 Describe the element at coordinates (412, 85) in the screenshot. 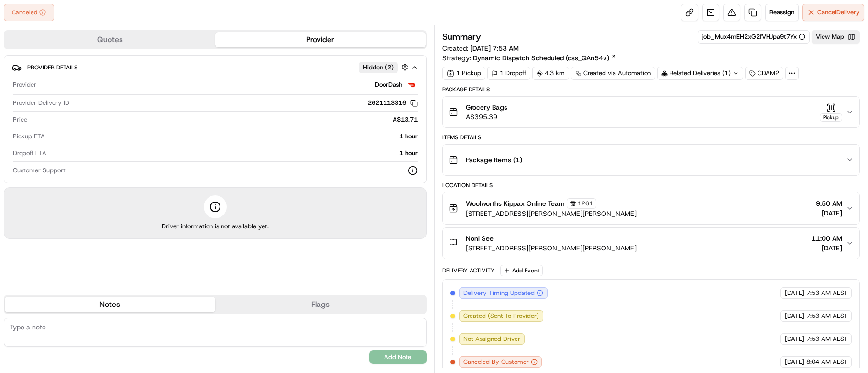

I see `img: doordash_logo_v2.png` at that location.